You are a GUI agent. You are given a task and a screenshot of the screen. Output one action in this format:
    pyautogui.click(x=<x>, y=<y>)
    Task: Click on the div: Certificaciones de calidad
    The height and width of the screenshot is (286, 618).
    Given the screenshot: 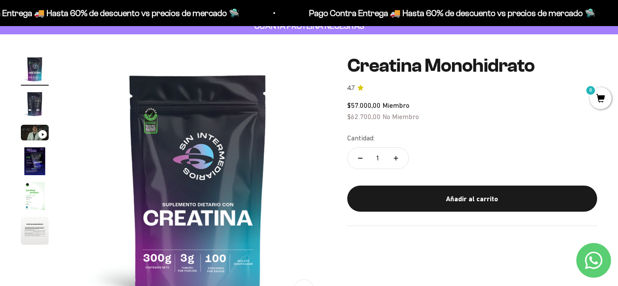 What is the action you would take?
    pyautogui.click(x=95, y=103)
    